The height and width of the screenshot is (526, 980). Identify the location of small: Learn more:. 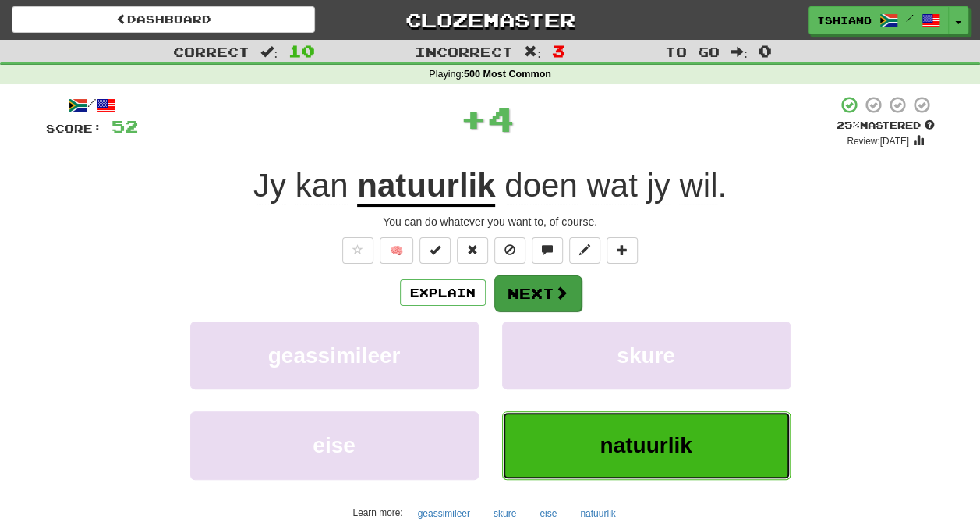
(377, 512).